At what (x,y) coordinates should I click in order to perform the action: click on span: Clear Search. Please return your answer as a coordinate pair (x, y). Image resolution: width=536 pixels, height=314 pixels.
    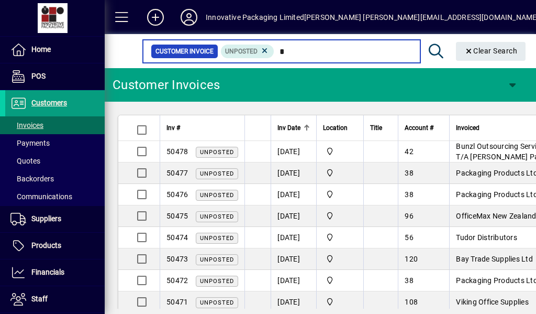
    Looking at the image, I should click on (491, 51).